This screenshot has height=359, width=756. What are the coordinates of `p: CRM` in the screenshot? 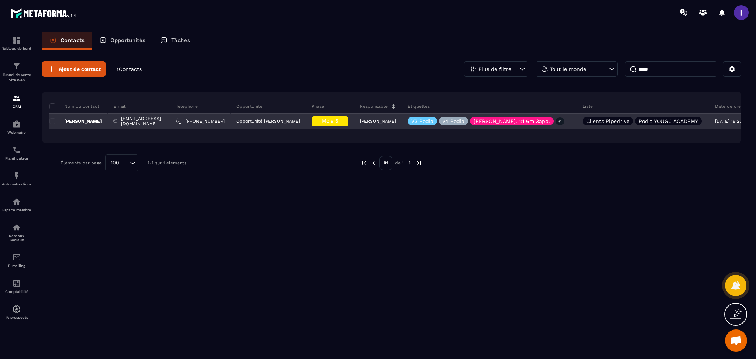 It's located at (17, 106).